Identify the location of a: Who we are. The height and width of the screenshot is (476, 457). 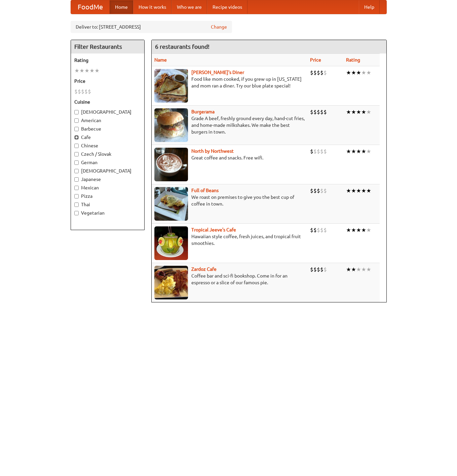
(189, 7).